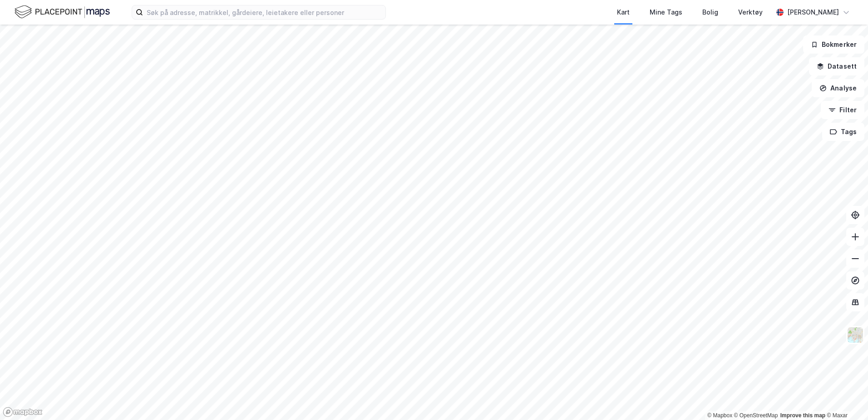 This screenshot has width=868, height=420. What do you see at coordinates (623, 12) in the screenshot?
I see `div: Kart` at bounding box center [623, 12].